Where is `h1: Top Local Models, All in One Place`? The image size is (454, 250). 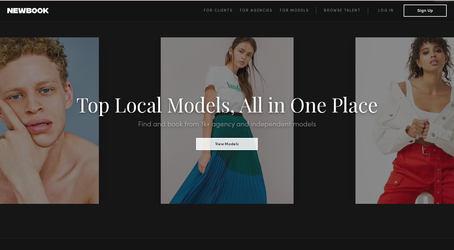 h1: Top Local Models, All in One Place is located at coordinates (227, 104).